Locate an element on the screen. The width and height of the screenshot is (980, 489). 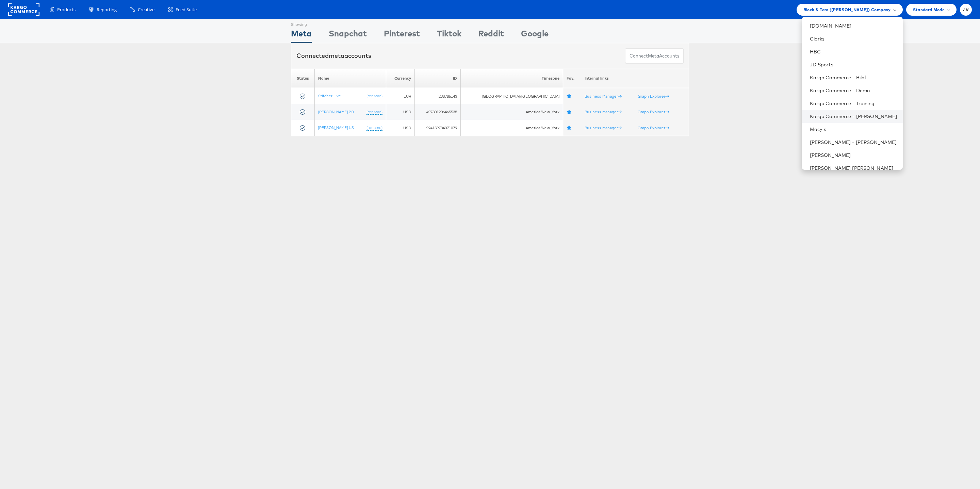
a: HBC is located at coordinates (853, 52).